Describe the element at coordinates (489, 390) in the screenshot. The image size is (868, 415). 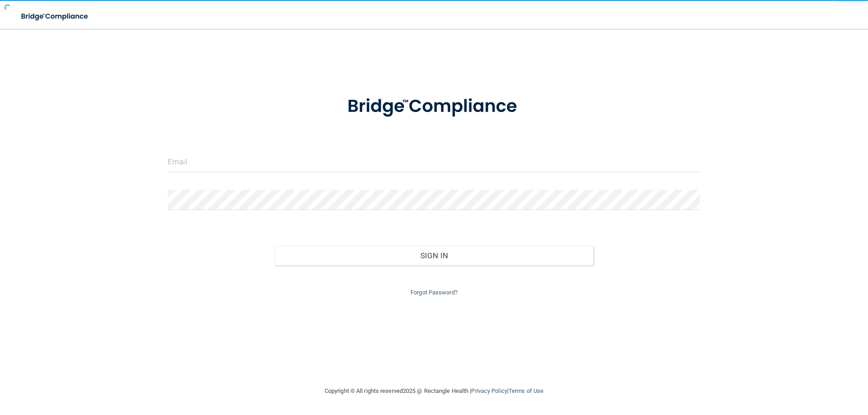
I see `a: Privacy Policy` at that location.